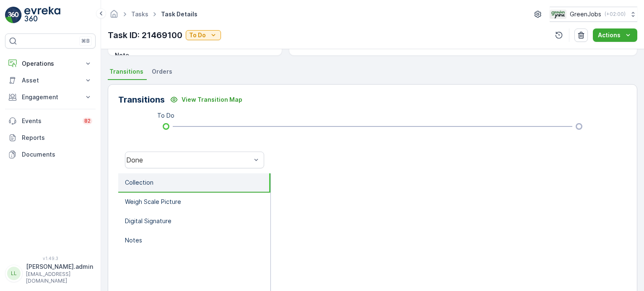 The image size is (644, 291). I want to click on p: Operations, so click(50, 64).